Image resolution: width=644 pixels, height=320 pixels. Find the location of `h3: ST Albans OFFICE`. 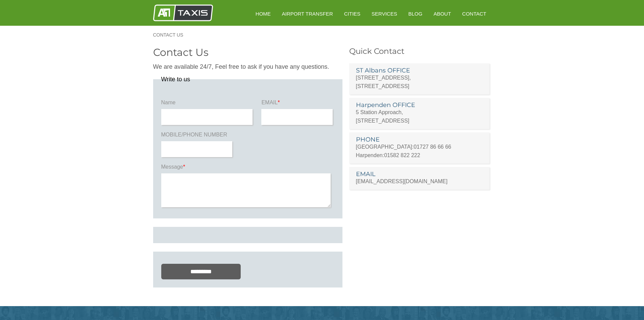

h3: ST Albans OFFICE is located at coordinates (420, 71).